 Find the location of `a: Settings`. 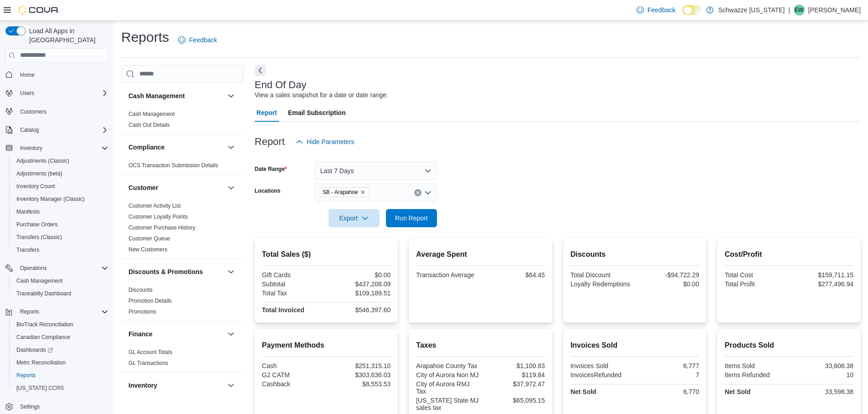

a: Settings is located at coordinates (29, 407).